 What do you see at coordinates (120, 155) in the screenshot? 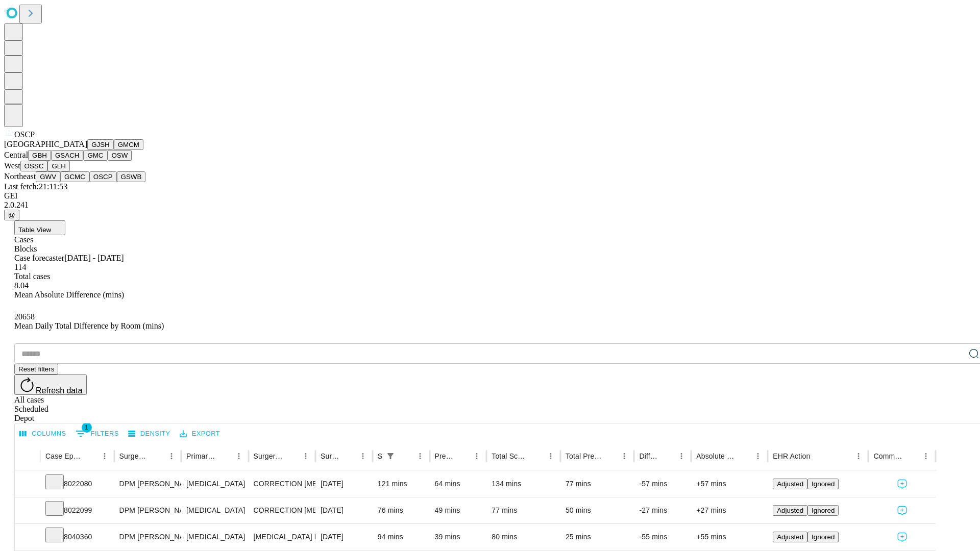
I see `button: OSW` at bounding box center [120, 155].